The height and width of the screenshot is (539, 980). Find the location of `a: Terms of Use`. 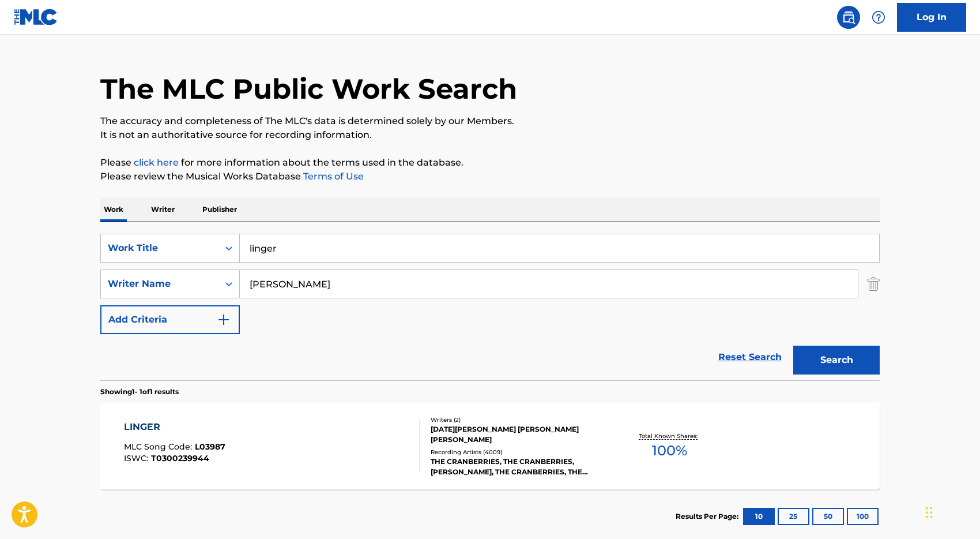

a: Terms of Use is located at coordinates (332, 176).